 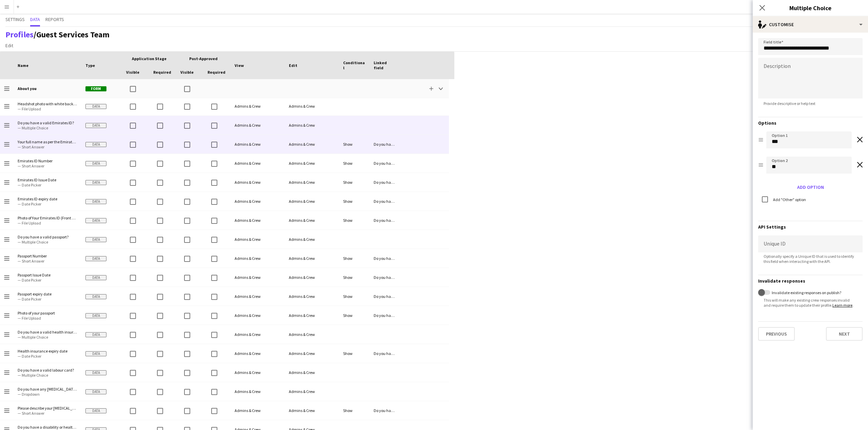 What do you see at coordinates (811, 8) in the screenshot?
I see `h3: Multiple Choice` at bounding box center [811, 8].